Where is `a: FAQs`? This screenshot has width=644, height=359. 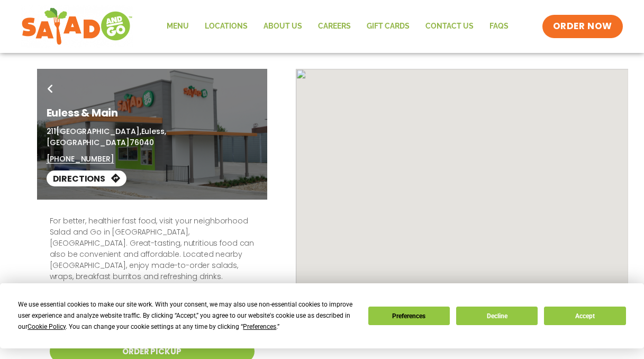
a: FAQs is located at coordinates (499, 27).